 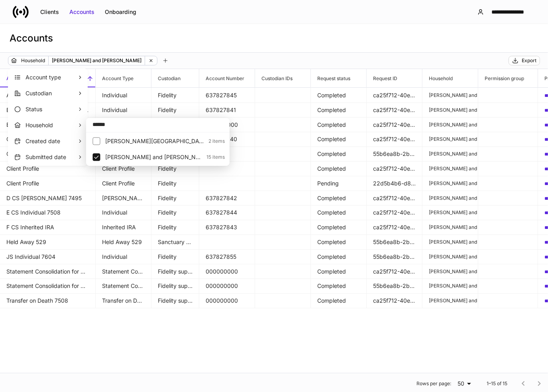 What do you see at coordinates (154, 141) in the screenshot?
I see `p: Schechter, Charlotte` at bounding box center [154, 141].